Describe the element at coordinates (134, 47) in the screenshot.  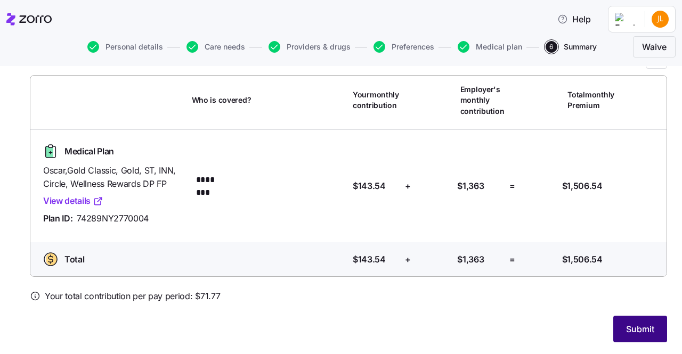
I see `span: Personal details` at that location.